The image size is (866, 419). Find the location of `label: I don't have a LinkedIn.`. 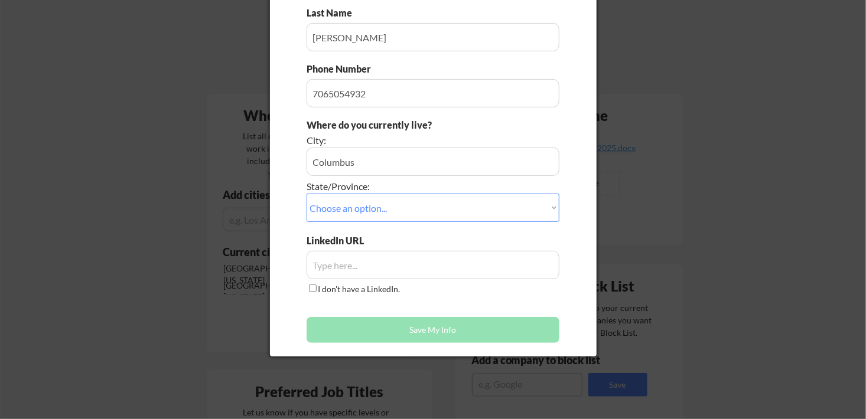

label: I don't have a LinkedIn. is located at coordinates (359, 289).